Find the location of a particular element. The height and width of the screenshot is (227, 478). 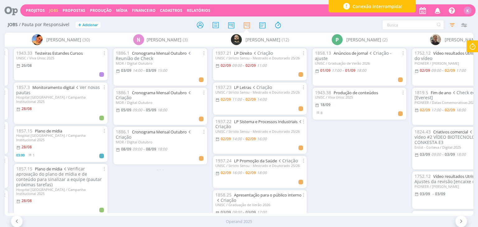

span: Criação - ajuste is located at coordinates (353, 56).